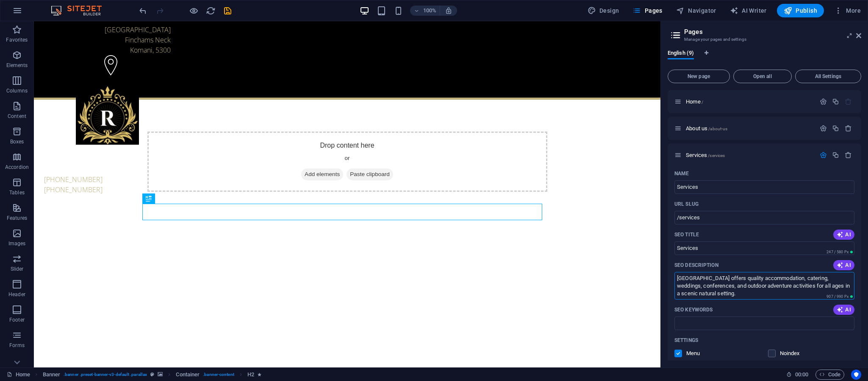 This screenshot has width=868, height=381. Describe the element at coordinates (18, 374) in the screenshot. I see `a: Click to cancel selection. Double-click to open Pages` at that location.